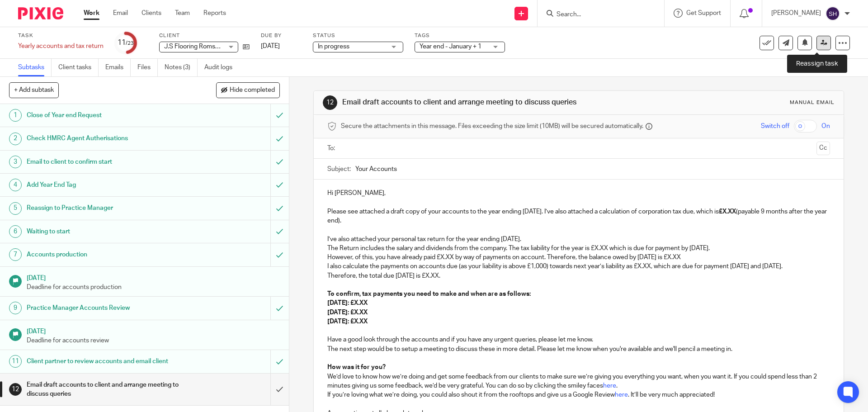 The width and height of the screenshot is (868, 412). Describe the element at coordinates (15, 115) in the screenshot. I see `div: 1` at that location.